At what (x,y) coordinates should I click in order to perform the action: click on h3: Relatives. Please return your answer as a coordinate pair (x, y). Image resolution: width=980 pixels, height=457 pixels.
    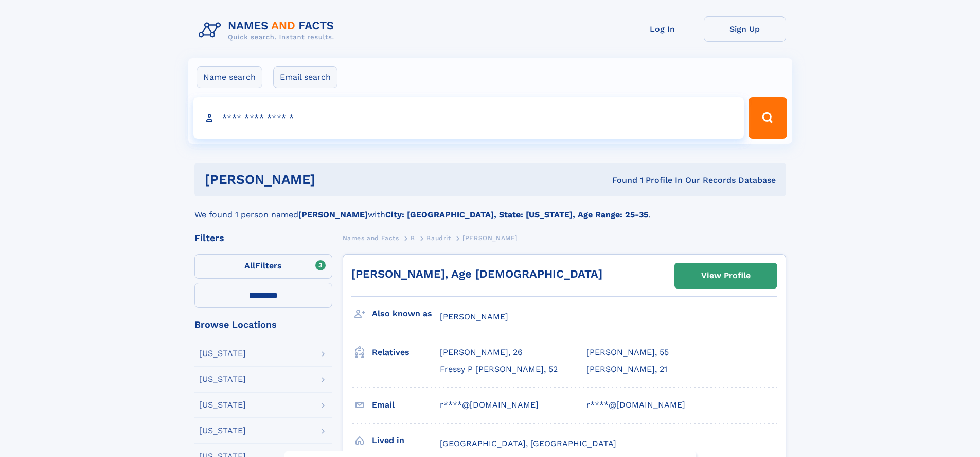
    Looking at the image, I should click on (406, 352).